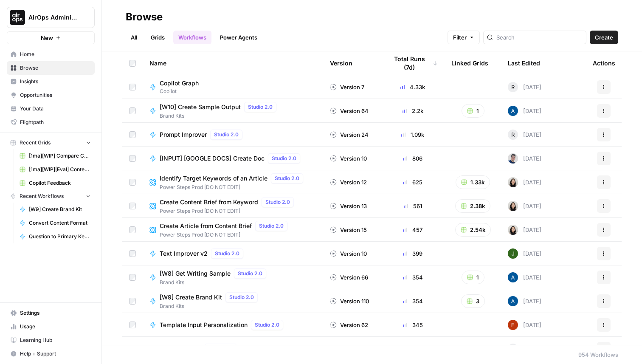 This screenshot has width=642, height=364. I want to click on a: Prompt ImproverStudio 2.0, so click(233, 135).